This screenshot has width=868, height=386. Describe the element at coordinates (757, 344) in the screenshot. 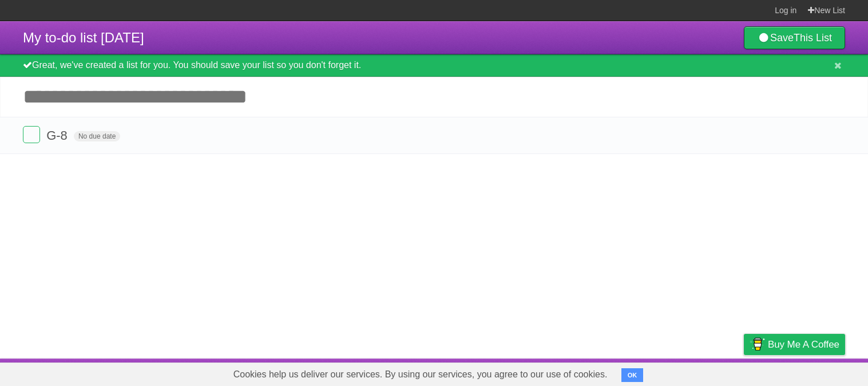

I see `img: Buy me a coffee` at that location.